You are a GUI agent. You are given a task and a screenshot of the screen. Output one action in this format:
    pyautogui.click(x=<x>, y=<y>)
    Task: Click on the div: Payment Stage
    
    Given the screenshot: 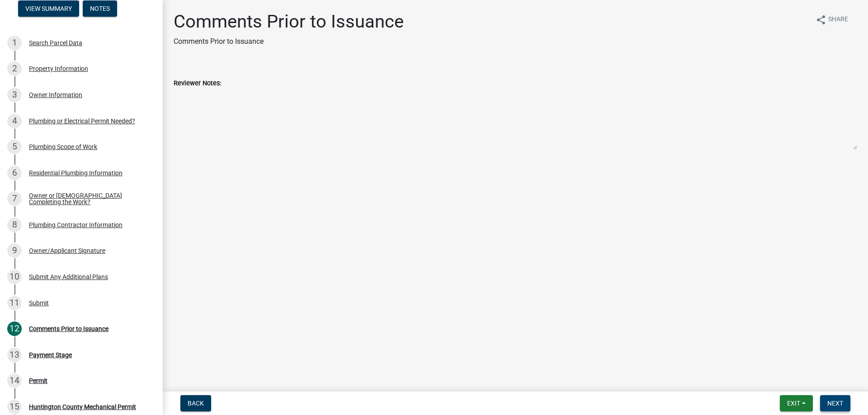 What is the action you would take?
    pyautogui.click(x=50, y=355)
    